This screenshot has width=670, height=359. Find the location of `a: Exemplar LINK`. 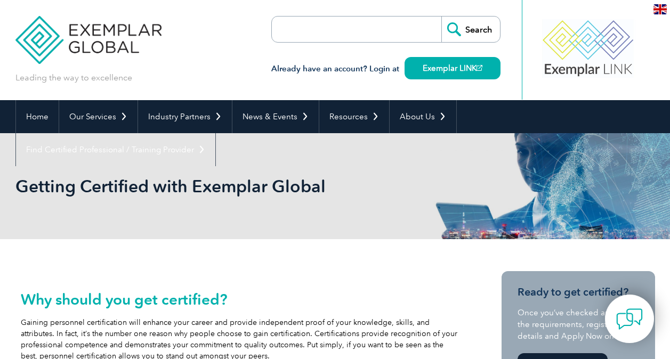

a: Exemplar LINK is located at coordinates (452, 68).